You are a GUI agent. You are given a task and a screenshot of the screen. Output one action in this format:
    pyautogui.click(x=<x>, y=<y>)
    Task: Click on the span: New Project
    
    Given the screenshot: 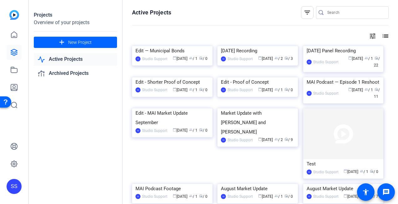 What is the action you would take?
    pyautogui.click(x=80, y=42)
    